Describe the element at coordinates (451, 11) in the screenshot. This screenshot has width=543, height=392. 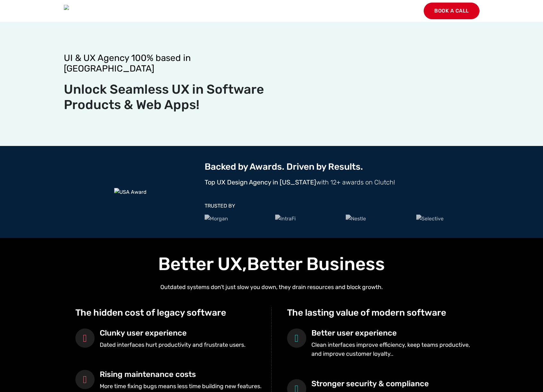
I see `a: Book a Call` at that location.